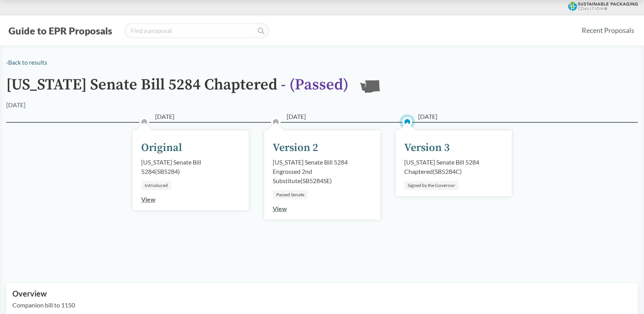 Image resolution: width=644 pixels, height=314 pixels. I want to click on div: Introduced, so click(156, 185).